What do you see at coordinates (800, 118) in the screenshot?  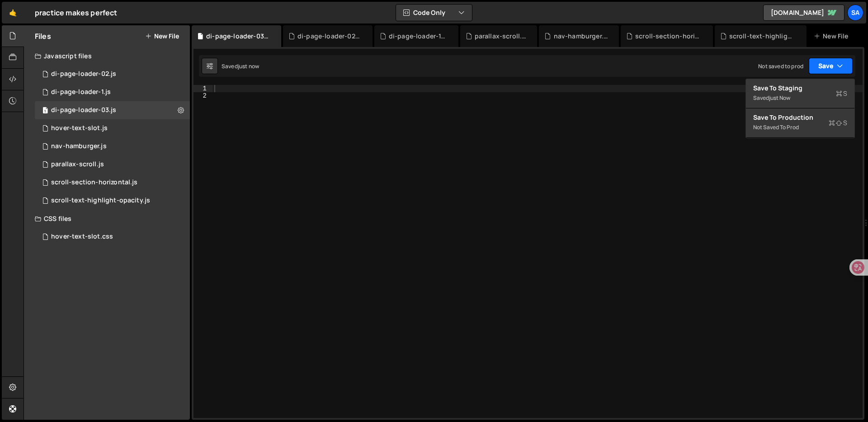 I see `div: Save to Production` at bounding box center [800, 118].